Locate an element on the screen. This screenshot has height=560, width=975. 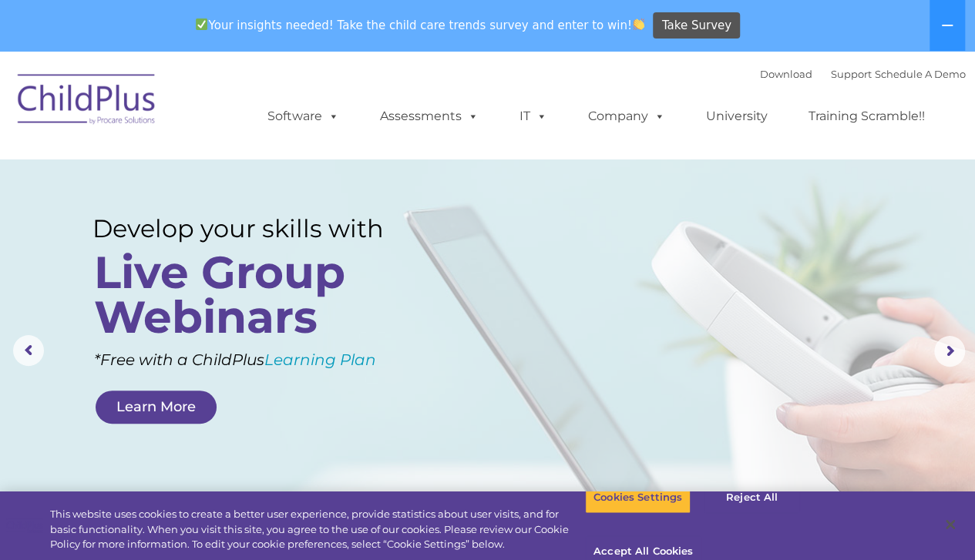
rs-layer: Develop your skills with is located at coordinates (254, 229).